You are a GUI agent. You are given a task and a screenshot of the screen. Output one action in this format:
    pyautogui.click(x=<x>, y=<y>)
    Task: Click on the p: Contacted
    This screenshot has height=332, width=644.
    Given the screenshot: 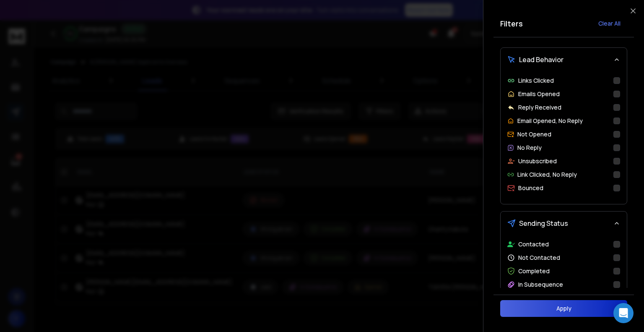 What is the action you would take?
    pyautogui.click(x=533, y=244)
    